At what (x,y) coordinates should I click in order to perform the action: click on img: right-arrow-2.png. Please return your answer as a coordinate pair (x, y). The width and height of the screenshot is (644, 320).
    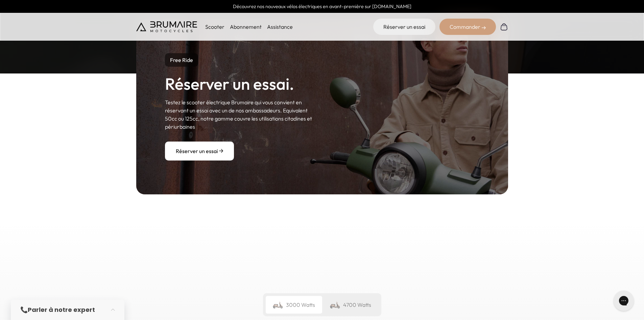
    Looking at the image, I should click on (484, 27).